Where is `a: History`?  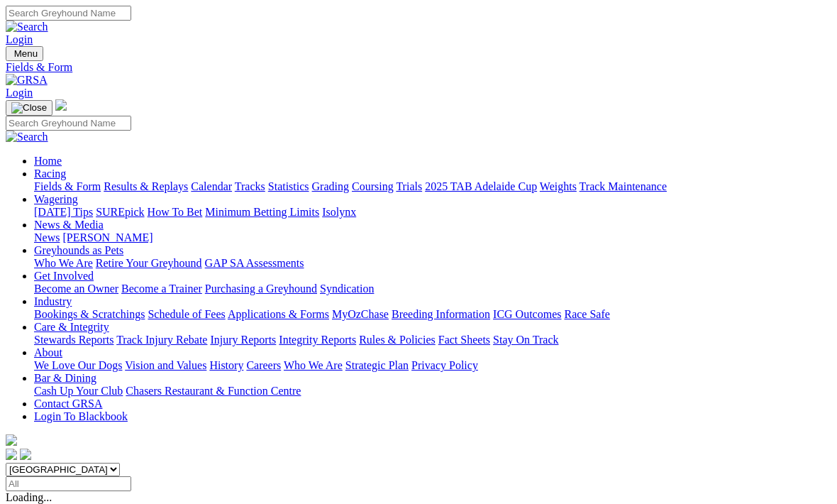
a: History is located at coordinates (226, 365).